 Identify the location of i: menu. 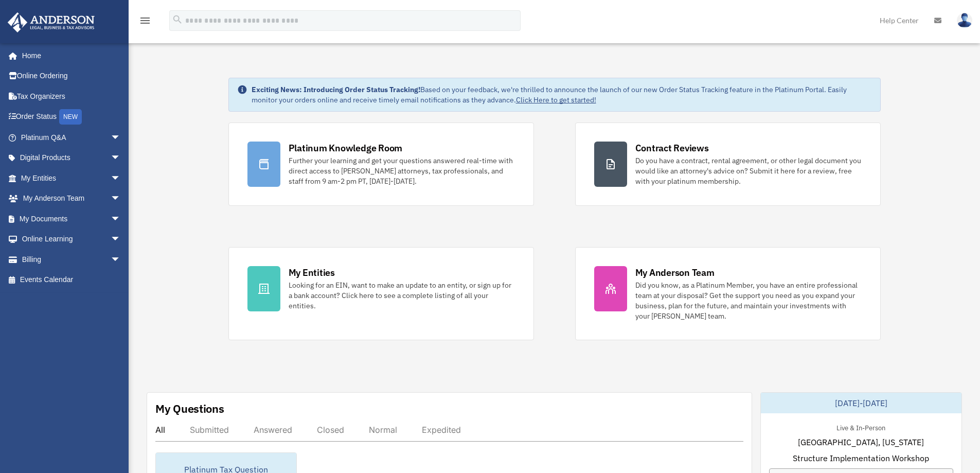
(145, 21).